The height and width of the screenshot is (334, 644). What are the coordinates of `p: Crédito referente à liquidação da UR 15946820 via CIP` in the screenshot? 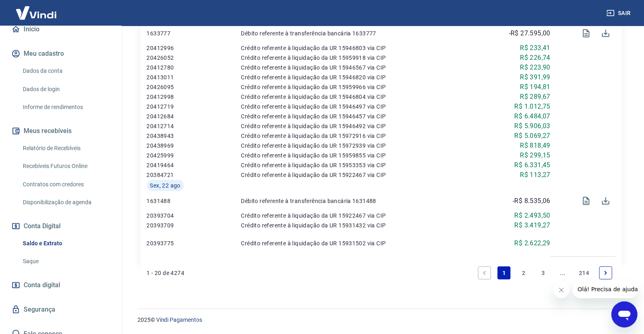 It's located at (361, 77).